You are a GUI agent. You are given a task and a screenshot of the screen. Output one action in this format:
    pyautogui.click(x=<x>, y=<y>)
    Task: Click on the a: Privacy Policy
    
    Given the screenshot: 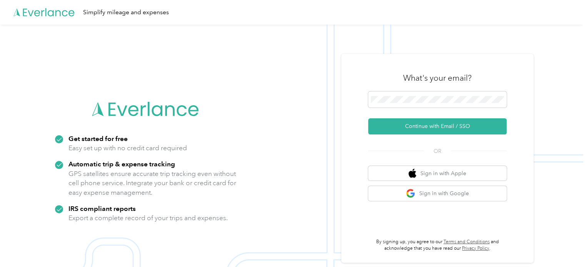 What is the action you would take?
    pyautogui.click(x=476, y=249)
    